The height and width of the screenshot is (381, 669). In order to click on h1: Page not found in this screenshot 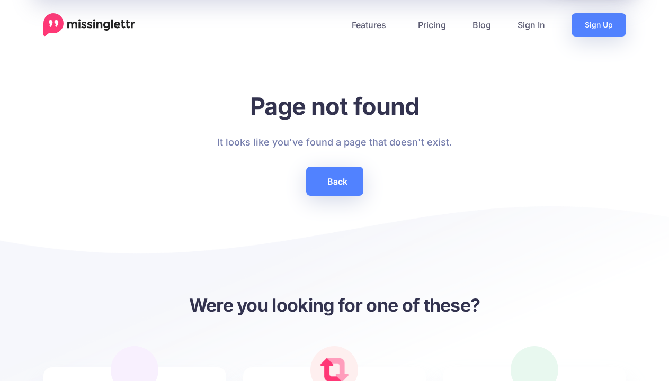, I will do `click(334, 106)`.